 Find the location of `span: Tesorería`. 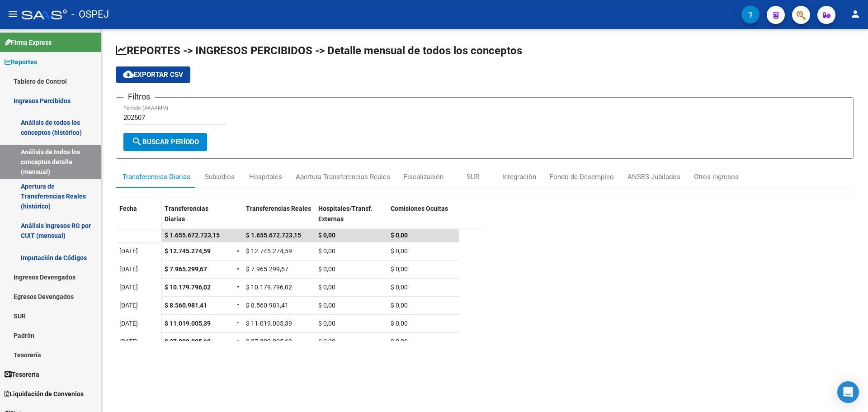

span: Tesorería is located at coordinates (22, 374).